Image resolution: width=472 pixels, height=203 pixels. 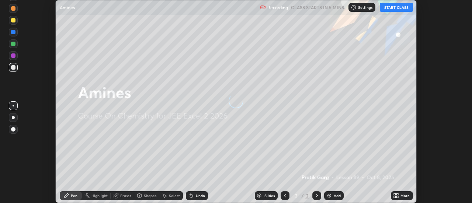 I want to click on p: Amines, so click(x=67, y=7).